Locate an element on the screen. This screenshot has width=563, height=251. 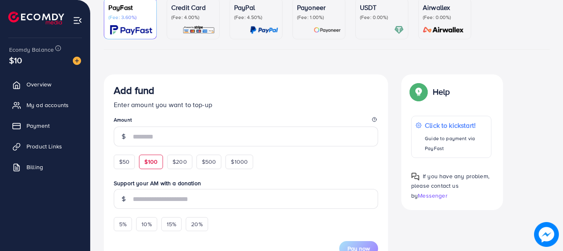
span: Payment is located at coordinates (38, 126).